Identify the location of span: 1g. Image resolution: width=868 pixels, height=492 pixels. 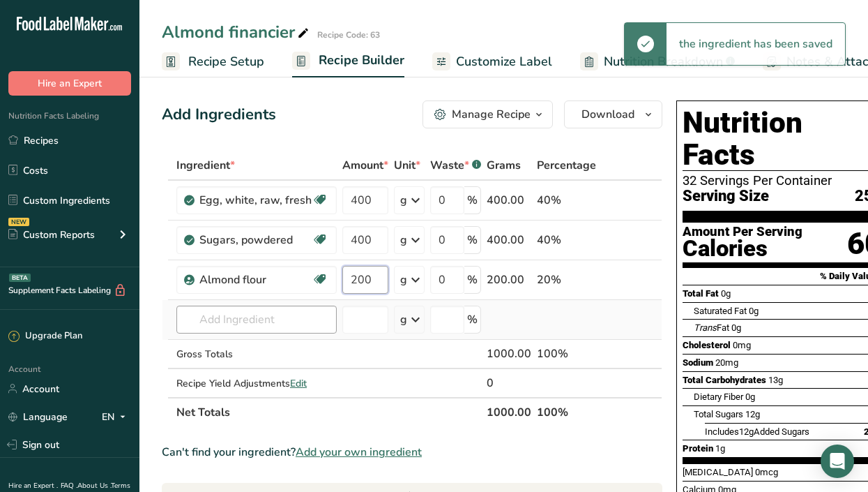
(720, 448).